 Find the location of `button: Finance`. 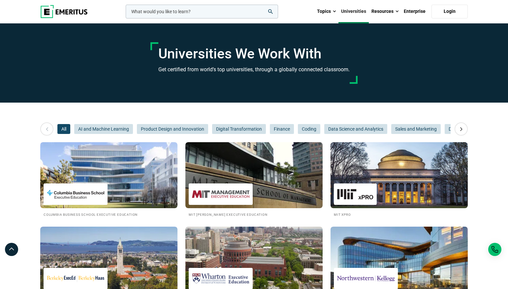

button: Finance is located at coordinates (282, 129).